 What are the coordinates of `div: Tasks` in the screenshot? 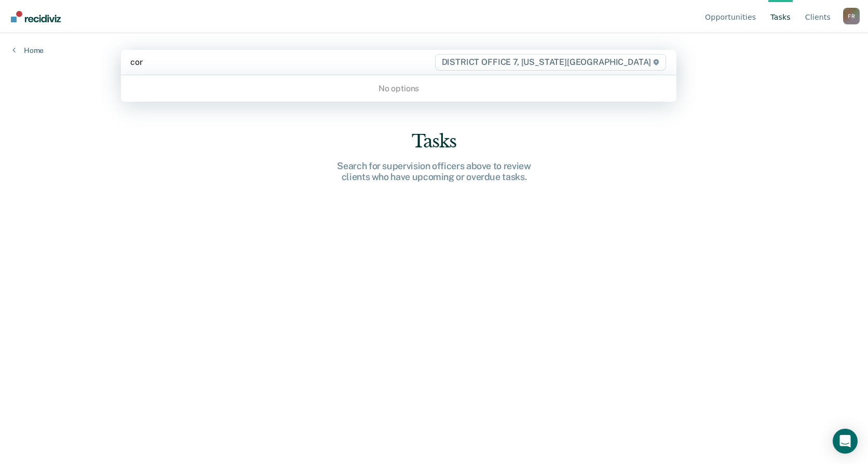 It's located at (434, 141).